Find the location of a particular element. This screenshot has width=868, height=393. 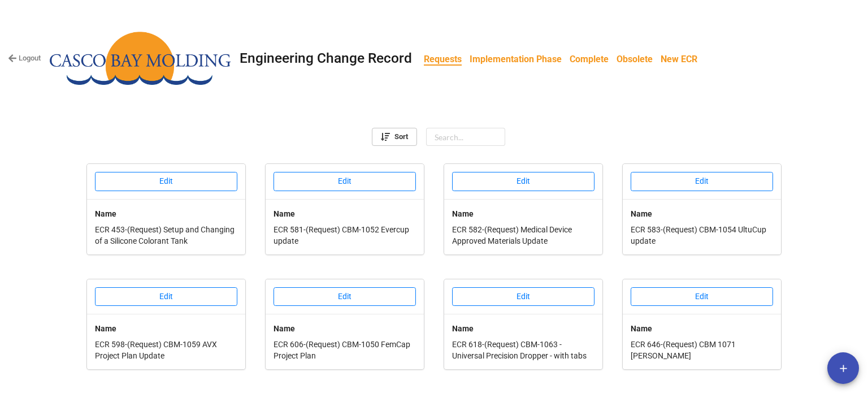

button: add is located at coordinates (843, 368).